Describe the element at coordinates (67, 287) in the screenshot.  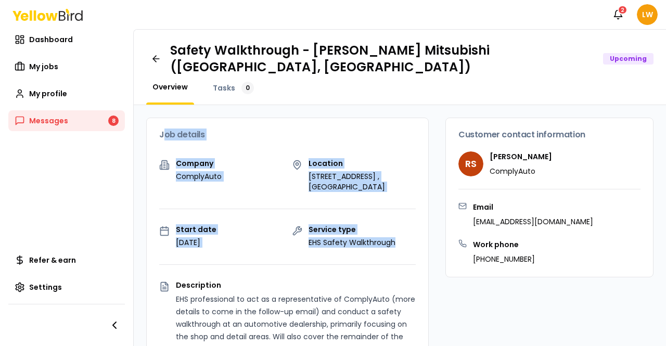
I see `a: Settings` at that location.